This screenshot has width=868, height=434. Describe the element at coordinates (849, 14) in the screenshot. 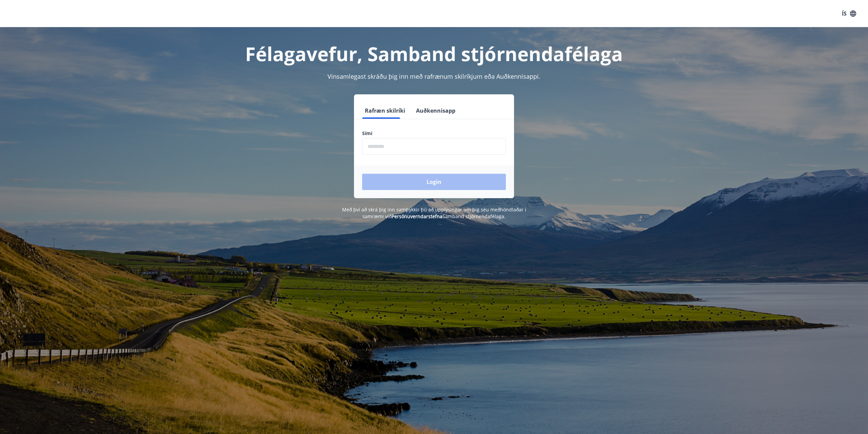

I see `button: ÍS` at that location.